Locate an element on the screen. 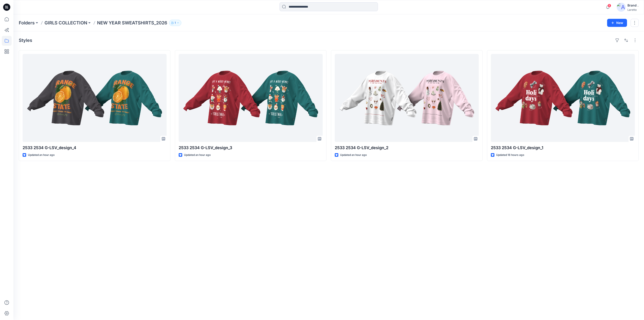 This screenshot has width=644, height=320. button: New is located at coordinates (617, 23).